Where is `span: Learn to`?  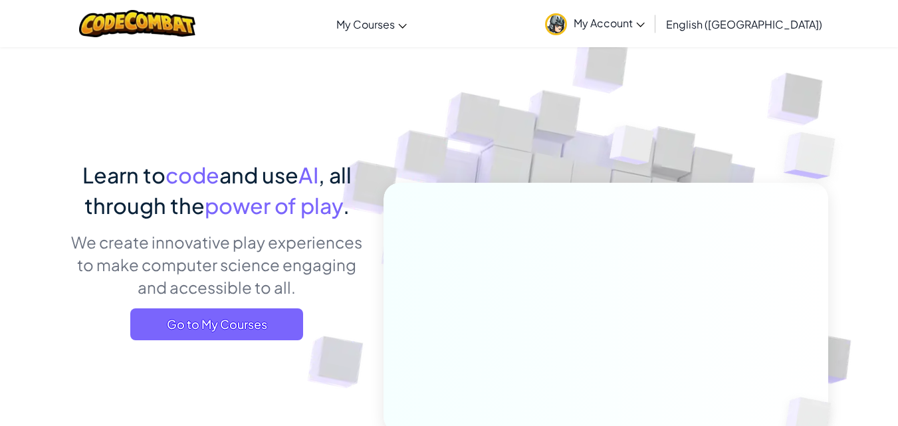 span: Learn to is located at coordinates (124, 175).